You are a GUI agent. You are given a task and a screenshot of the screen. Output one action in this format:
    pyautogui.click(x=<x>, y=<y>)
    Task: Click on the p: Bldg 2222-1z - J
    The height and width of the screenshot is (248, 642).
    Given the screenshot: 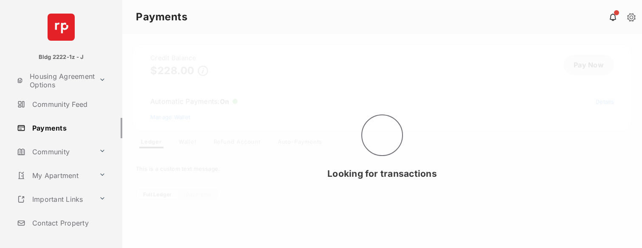 What is the action you would take?
    pyautogui.click(x=61, y=57)
    